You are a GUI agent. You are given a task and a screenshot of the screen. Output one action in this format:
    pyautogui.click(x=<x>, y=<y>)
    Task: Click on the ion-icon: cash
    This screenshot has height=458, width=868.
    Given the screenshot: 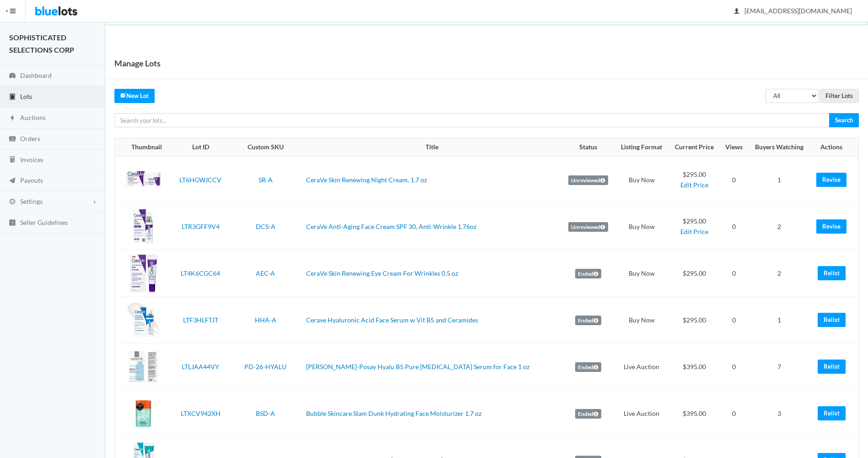 What is the action you would take?
    pyautogui.click(x=12, y=139)
    